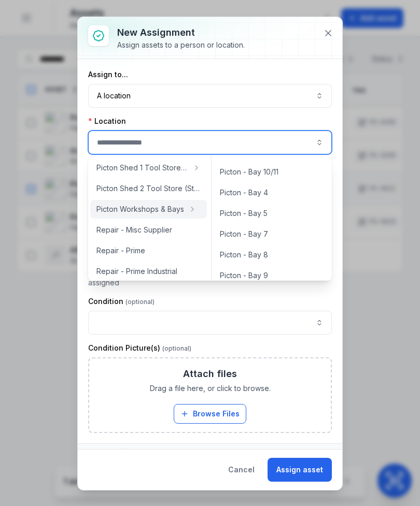 Image resolution: width=420 pixels, height=506 pixels. I want to click on label: Condition, so click(121, 301).